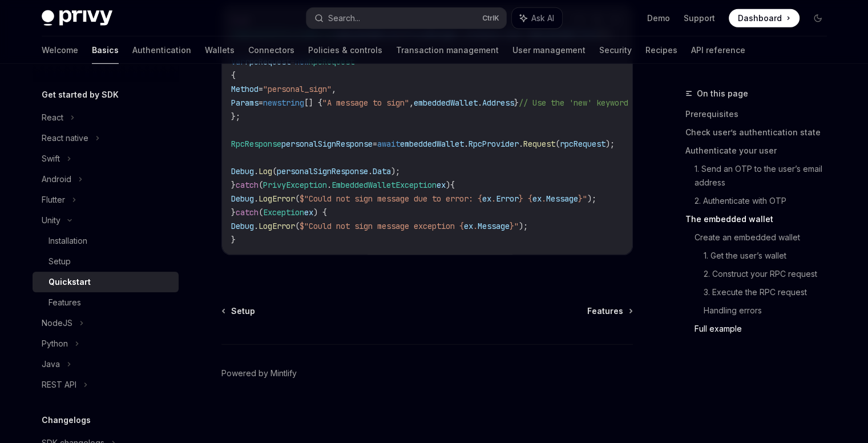  Describe the element at coordinates (765, 328) in the screenshot. I see `a: Full example` at that location.